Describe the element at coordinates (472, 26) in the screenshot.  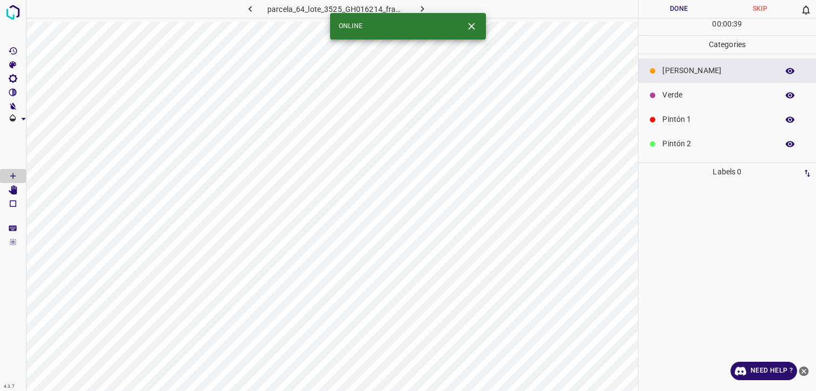
I see `button: Close` at that location.